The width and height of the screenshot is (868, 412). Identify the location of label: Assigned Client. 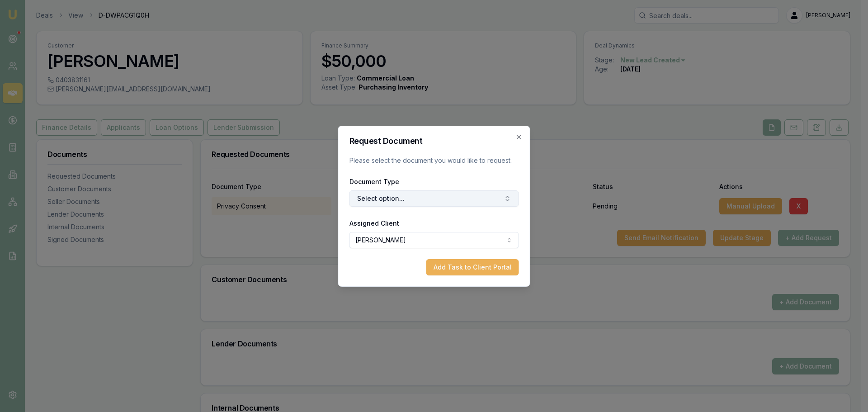
(374, 223).